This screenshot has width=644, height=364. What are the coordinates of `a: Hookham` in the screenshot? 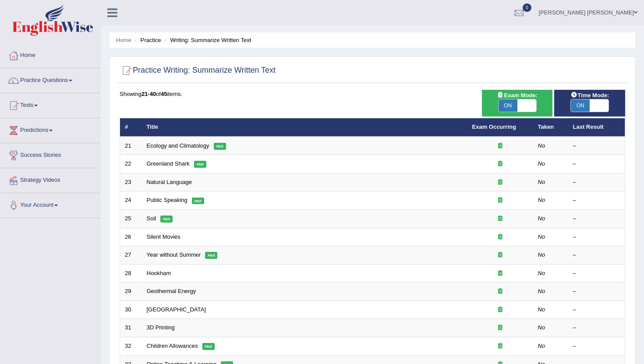 It's located at (159, 273).